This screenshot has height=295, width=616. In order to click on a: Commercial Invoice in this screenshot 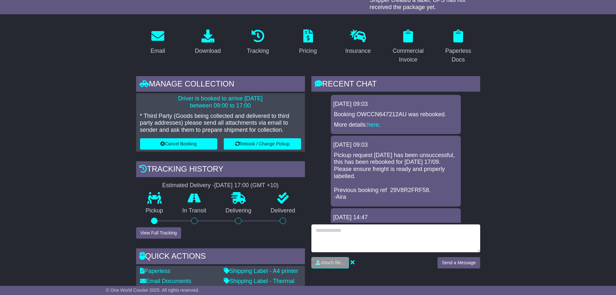, I will do `click(408, 47)`.